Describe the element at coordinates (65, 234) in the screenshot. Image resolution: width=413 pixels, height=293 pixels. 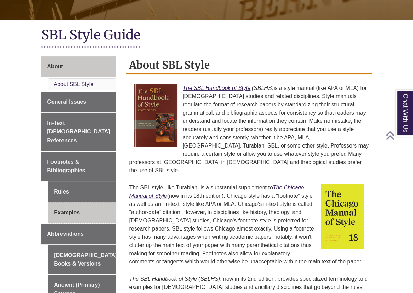
I see `span: Abbreviations` at that location.